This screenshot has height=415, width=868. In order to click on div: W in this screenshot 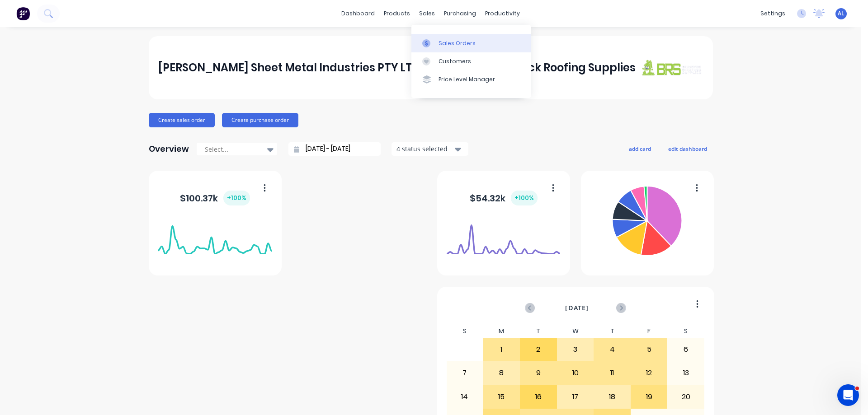, I will do `click(575, 331)`.